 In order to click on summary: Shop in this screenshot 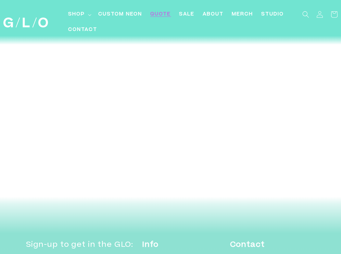, I will do `click(79, 14)`.